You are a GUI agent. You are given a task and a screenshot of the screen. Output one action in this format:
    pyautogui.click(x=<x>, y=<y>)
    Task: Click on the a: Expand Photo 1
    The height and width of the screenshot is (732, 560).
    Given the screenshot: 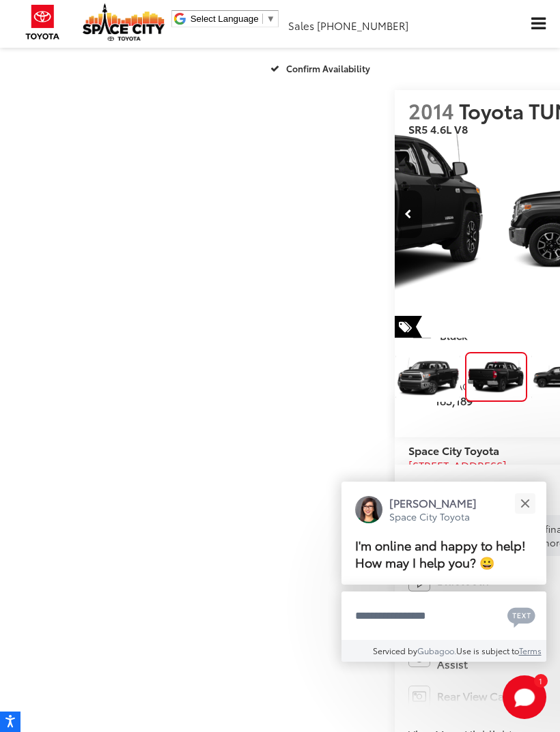 What is the action you would take?
    pyautogui.click(x=495, y=377)
    